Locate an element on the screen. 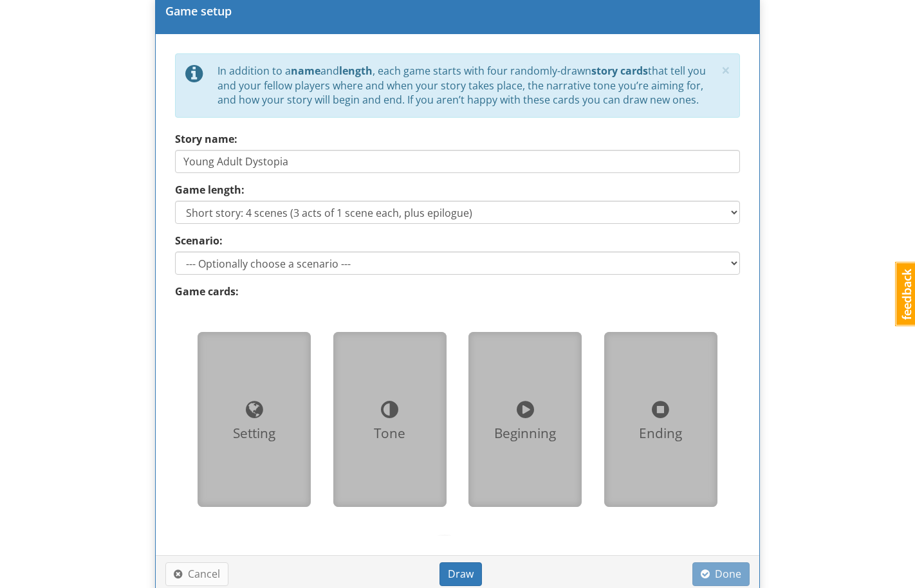 The width and height of the screenshot is (915, 588). div: Beginning is located at coordinates (525, 433).